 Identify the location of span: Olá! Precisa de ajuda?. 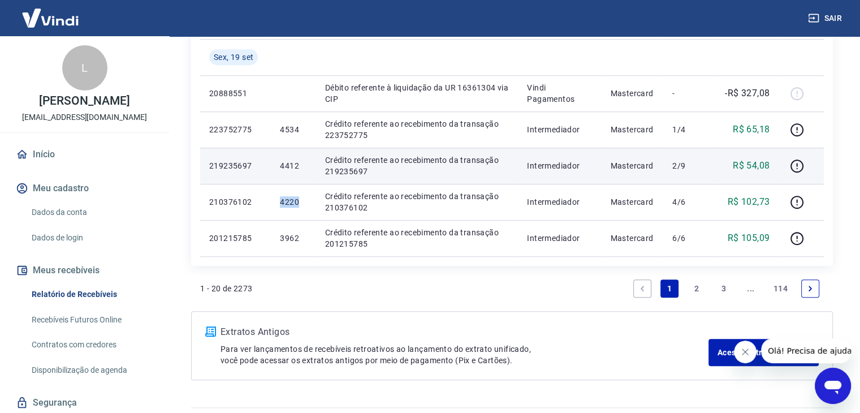
(51, 12).